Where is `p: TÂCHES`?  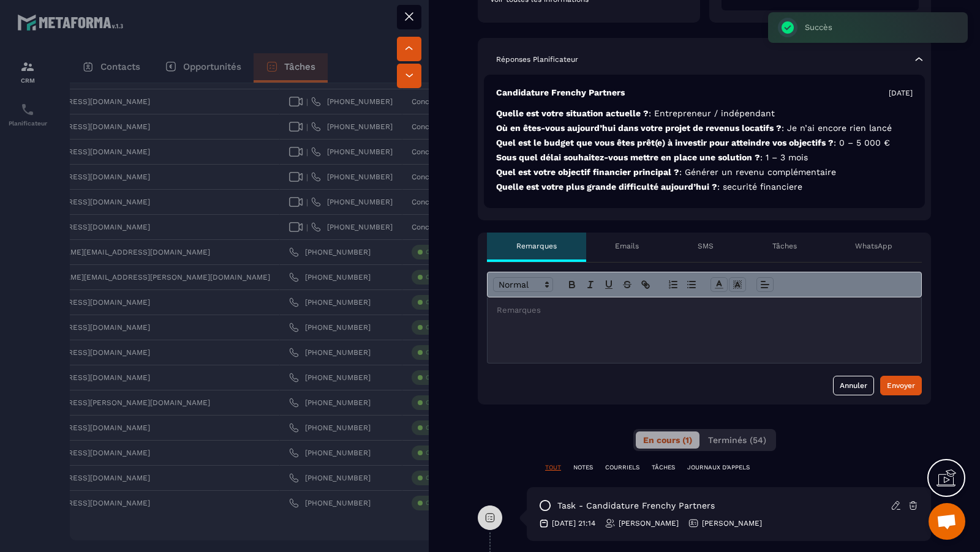
p: TÂCHES is located at coordinates (664, 468).